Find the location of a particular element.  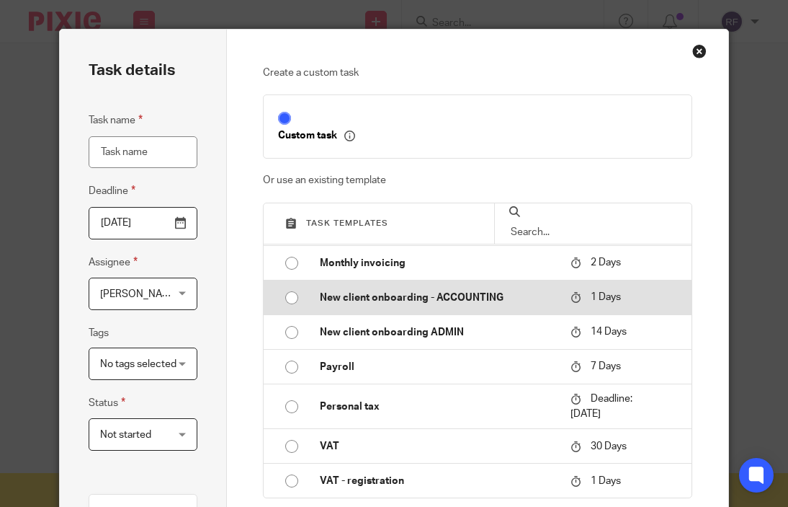

h2: Task details is located at coordinates (132, 71).